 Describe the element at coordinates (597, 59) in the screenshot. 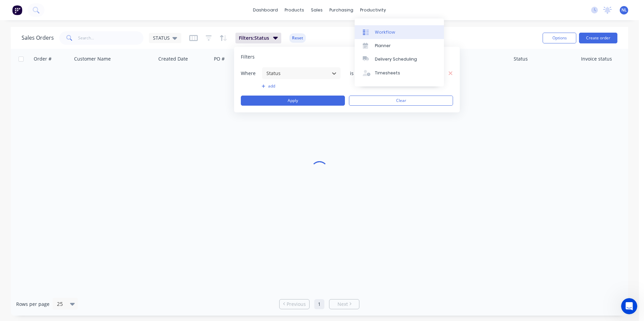

I see `div: Invoice status` at that location.